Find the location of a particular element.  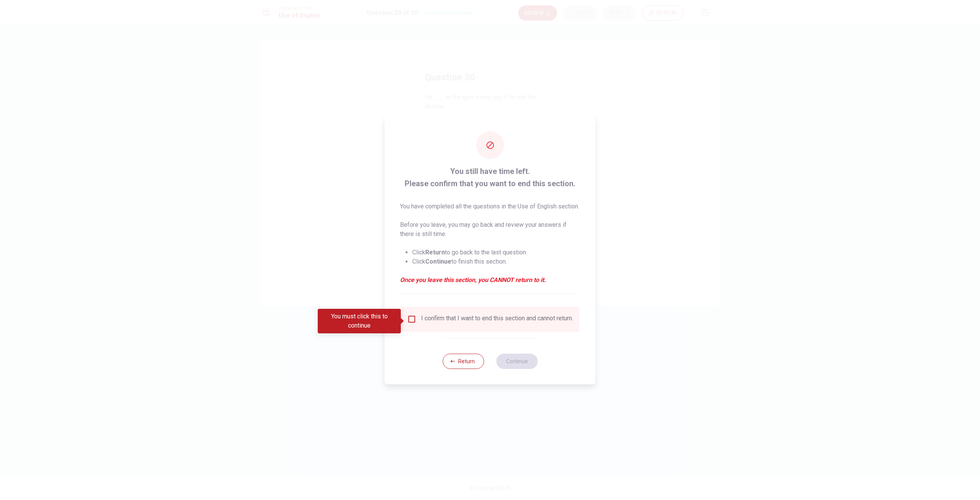

button: Continue is located at coordinates (517, 362).